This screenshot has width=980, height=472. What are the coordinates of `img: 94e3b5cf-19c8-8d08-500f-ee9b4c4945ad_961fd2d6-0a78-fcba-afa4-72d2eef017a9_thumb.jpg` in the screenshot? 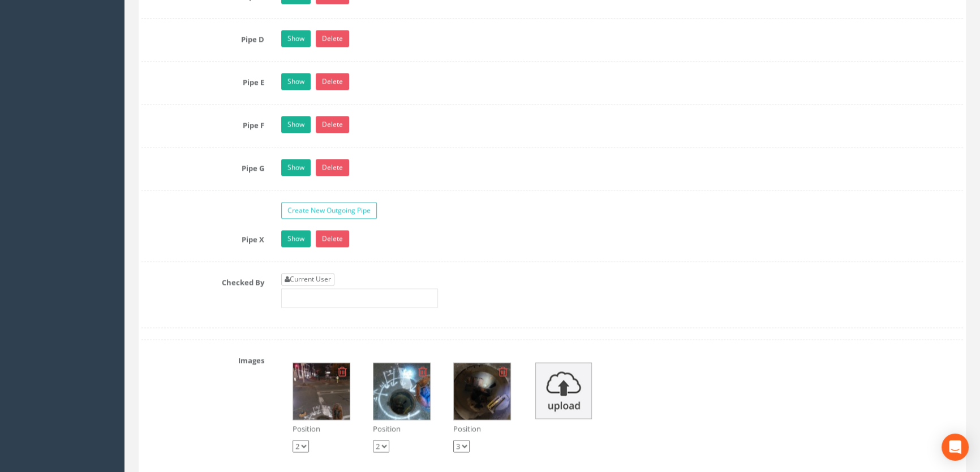 It's located at (402, 391).